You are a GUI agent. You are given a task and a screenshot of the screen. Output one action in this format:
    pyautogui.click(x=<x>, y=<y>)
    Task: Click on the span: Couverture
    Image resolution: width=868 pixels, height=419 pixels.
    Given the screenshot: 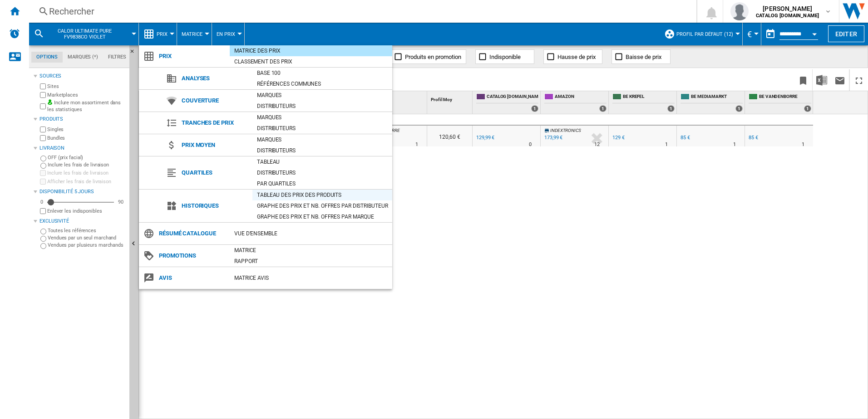 What is the action you would take?
    pyautogui.click(x=215, y=101)
    